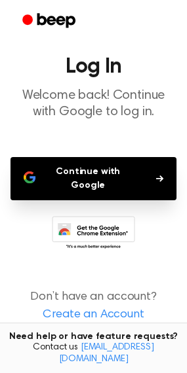 This screenshot has height=373, width=187. I want to click on button: Continue with Google, so click(93, 179).